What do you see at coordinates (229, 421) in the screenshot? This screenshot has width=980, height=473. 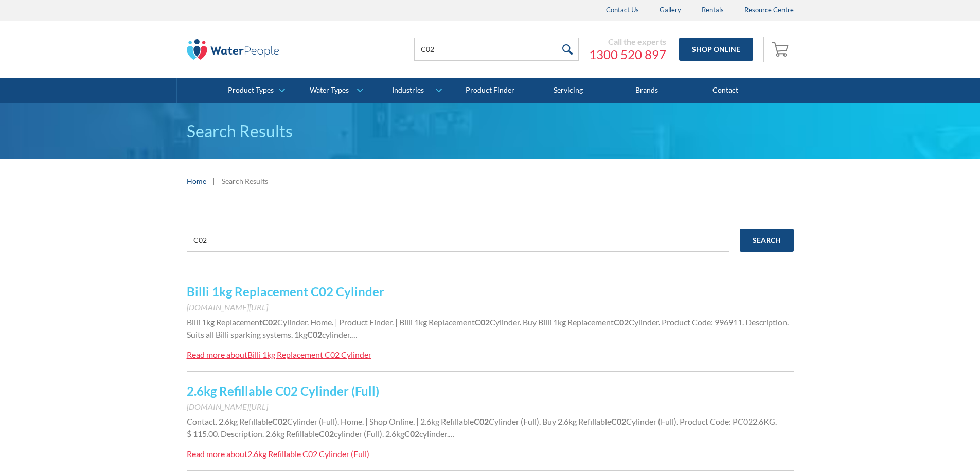 I see `span: Contact. 2.6kg Refillable` at bounding box center [229, 421].